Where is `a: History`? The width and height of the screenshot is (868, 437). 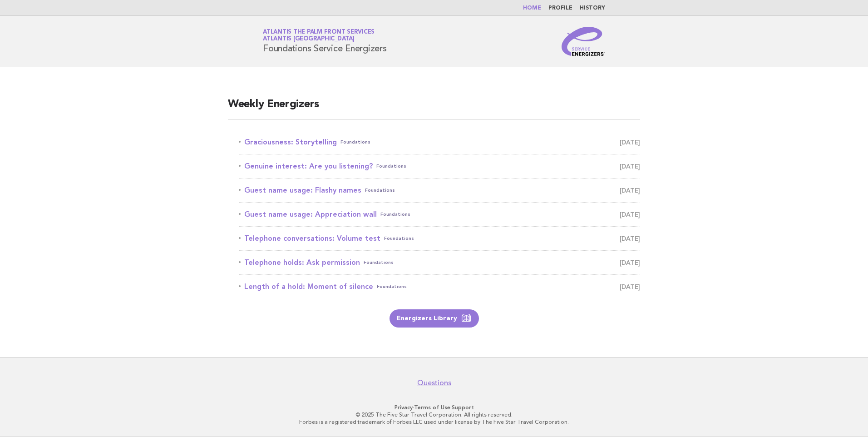
a: History is located at coordinates (592, 8).